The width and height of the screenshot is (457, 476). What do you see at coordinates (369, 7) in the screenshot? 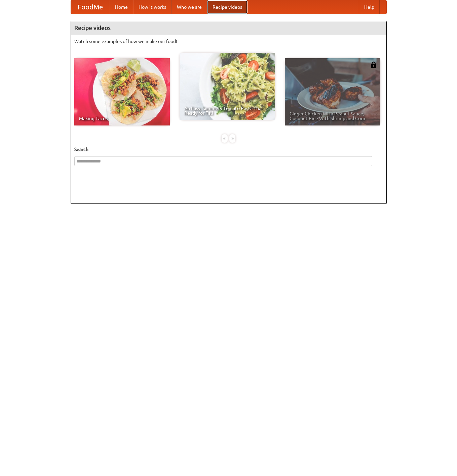
I see `a: Help` at bounding box center [369, 7].